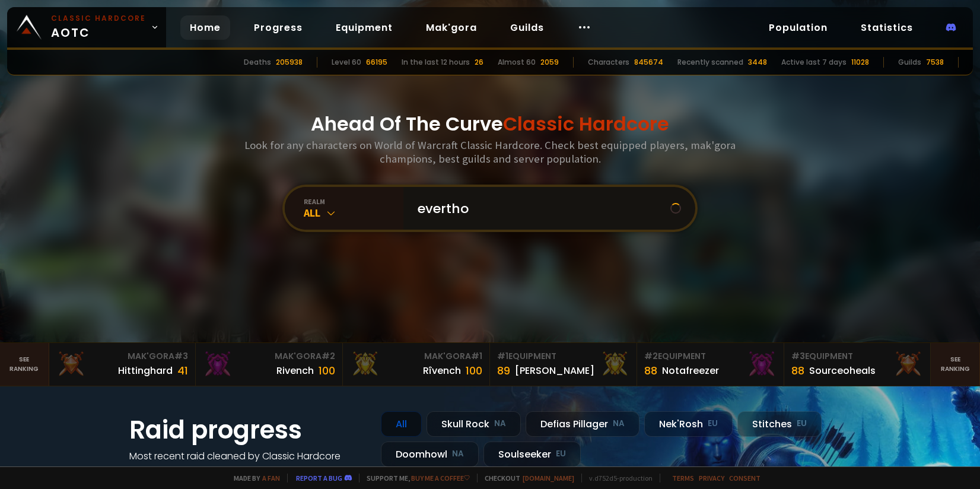  Describe the element at coordinates (253, 478) in the screenshot. I see `span: Made by` at that location.